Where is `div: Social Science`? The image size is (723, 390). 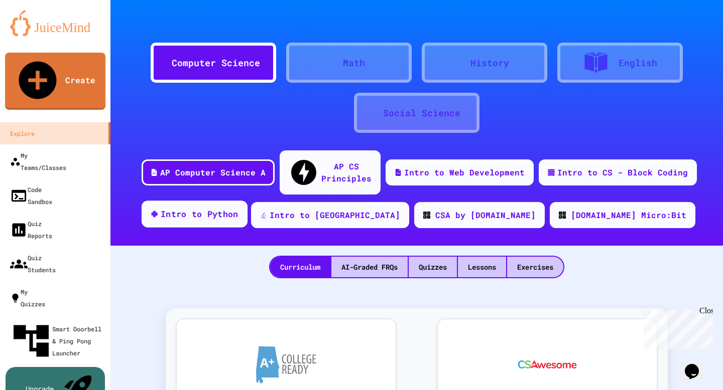 div: Social Science is located at coordinates (421, 113).